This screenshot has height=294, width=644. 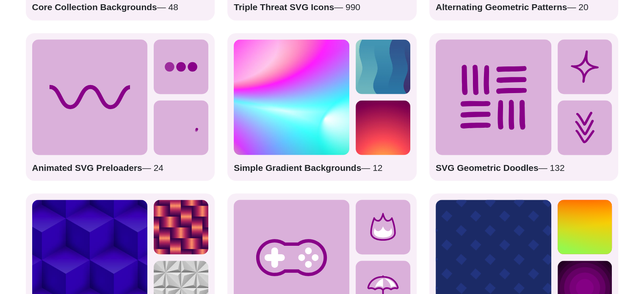 I want to click on p: — 12, so click(x=322, y=168).